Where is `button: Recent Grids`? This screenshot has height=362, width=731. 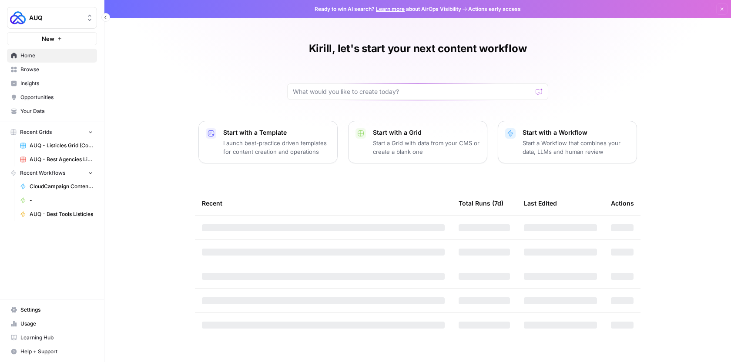
button: Recent Grids is located at coordinates (52, 132).